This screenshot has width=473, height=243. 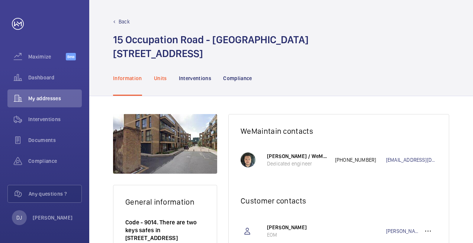 What do you see at coordinates (55, 161) in the screenshot?
I see `span: Compliance` at bounding box center [55, 161].